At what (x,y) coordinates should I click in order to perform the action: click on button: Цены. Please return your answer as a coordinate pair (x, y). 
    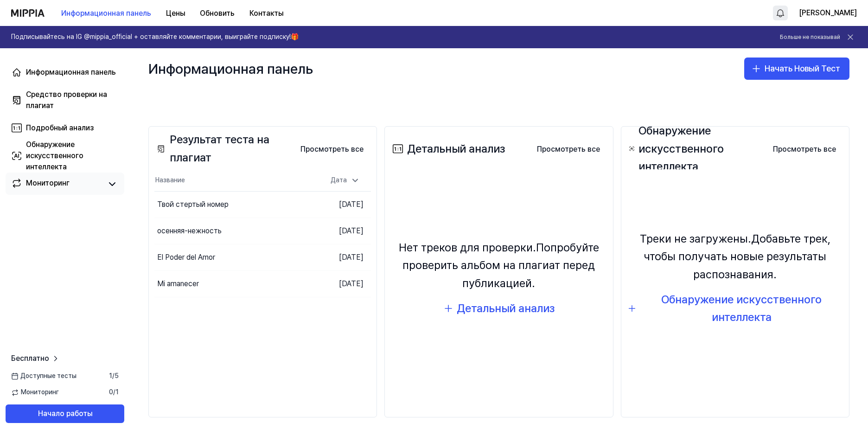
    Looking at the image, I should click on (175, 14).